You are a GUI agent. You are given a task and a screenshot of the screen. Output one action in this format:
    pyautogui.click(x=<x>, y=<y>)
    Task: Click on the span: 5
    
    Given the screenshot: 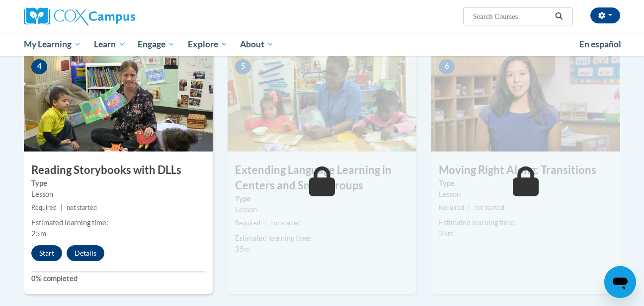 What is the action you would take?
    pyautogui.click(x=243, y=67)
    